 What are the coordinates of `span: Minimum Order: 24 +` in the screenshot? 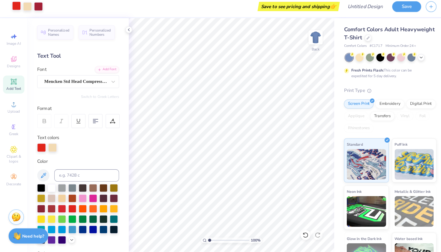 It's located at (394, 49).